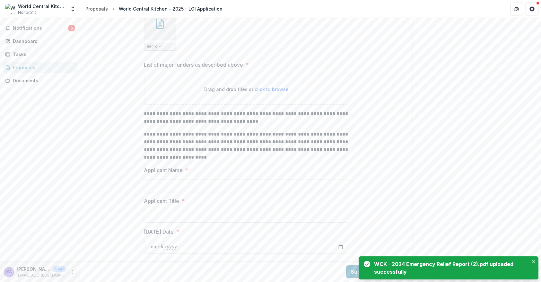 This screenshot has height=282, width=541. Describe the element at coordinates (533, 262) in the screenshot. I see `button: Close` at that location.